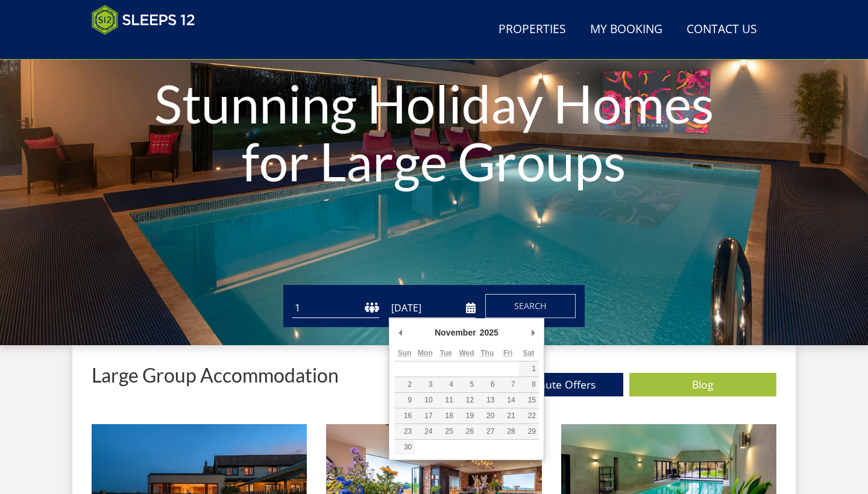 The width and height of the screenshot is (868, 494). What do you see at coordinates (425, 353) in the screenshot?
I see `abbr: Monday` at bounding box center [425, 353].